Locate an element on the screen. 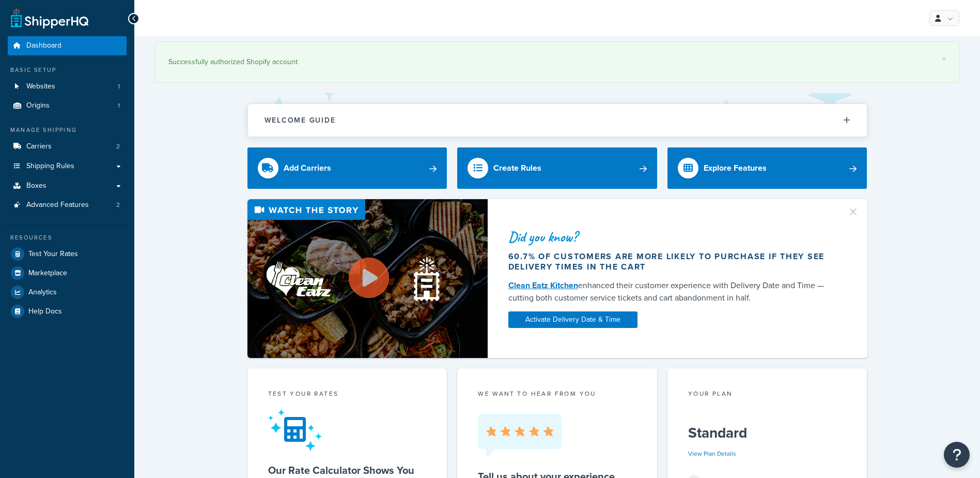  div: Explore Features is located at coordinates (735, 168).